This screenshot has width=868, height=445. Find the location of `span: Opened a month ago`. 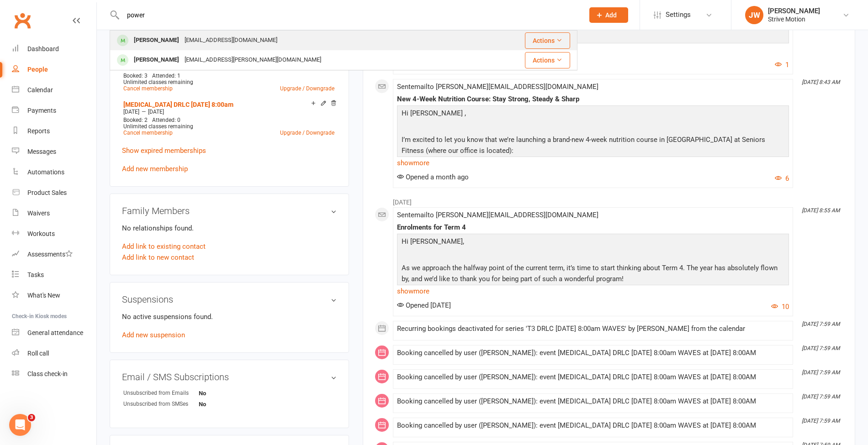

span: Opened a month ago is located at coordinates (432, 177).